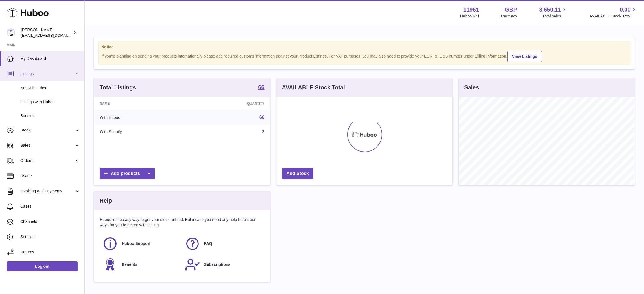  I want to click on a: 2, so click(264, 132).